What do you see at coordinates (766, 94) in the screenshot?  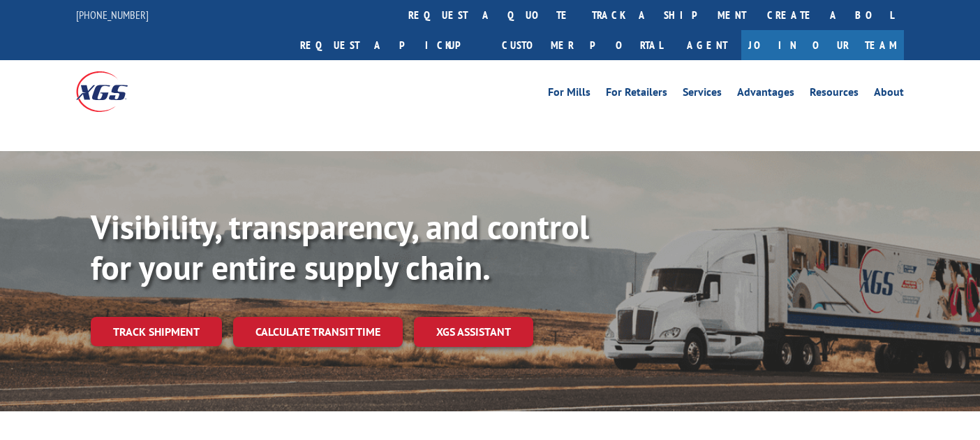 I see `a: Advantages` at bounding box center [766, 94].